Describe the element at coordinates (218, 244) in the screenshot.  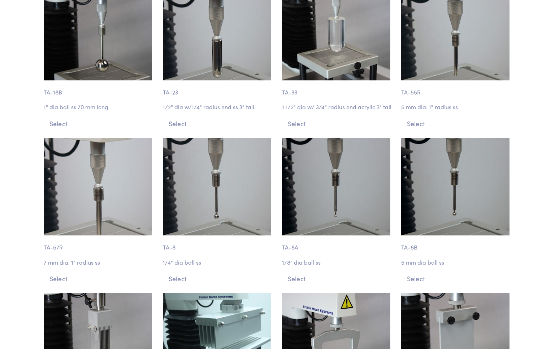
I see `p: TA-8` at that location.